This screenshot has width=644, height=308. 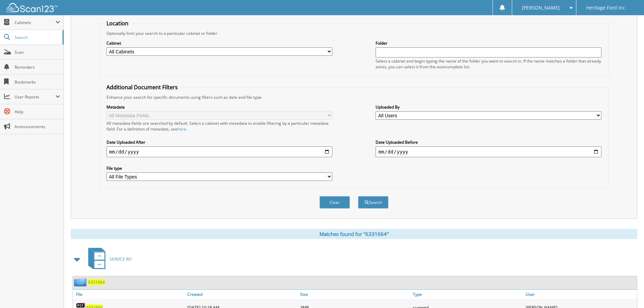 I want to click on div: Chat Widget, so click(x=627, y=292).